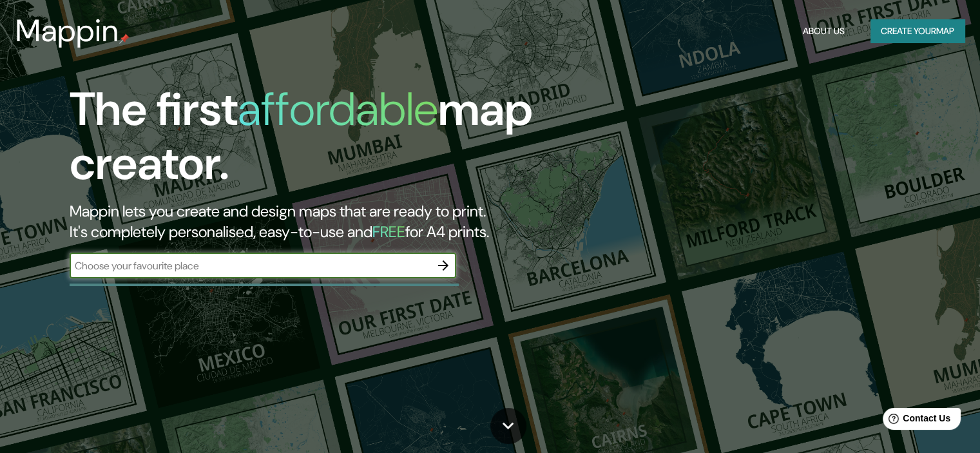 The height and width of the screenshot is (453, 980). Describe the element at coordinates (250, 266) in the screenshot. I see `input: Choose your favourite place` at that location.